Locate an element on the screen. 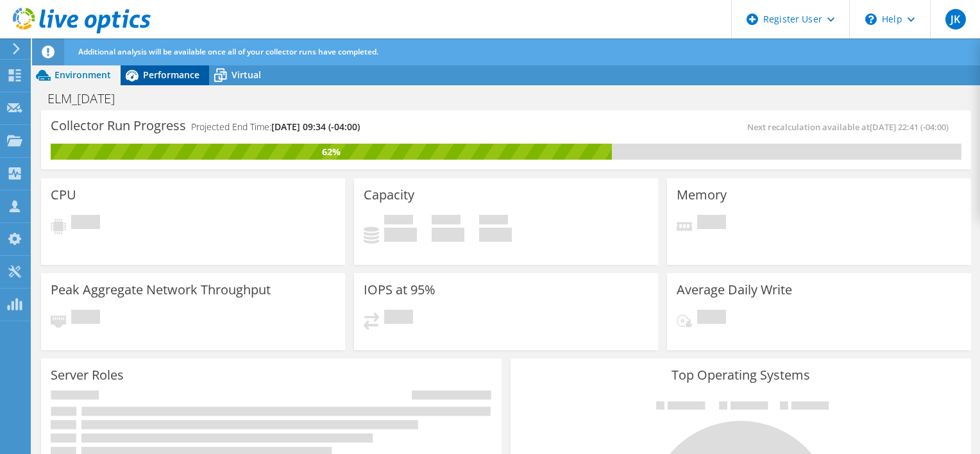 Image resolution: width=980 pixels, height=454 pixels. span: Total is located at coordinates (493, 221).